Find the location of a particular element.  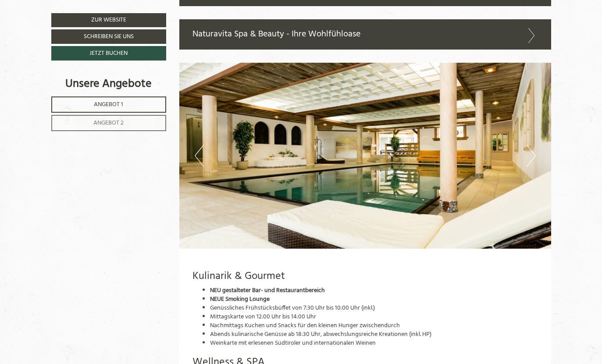

div: Unsere Angebote is located at coordinates (109, 84).